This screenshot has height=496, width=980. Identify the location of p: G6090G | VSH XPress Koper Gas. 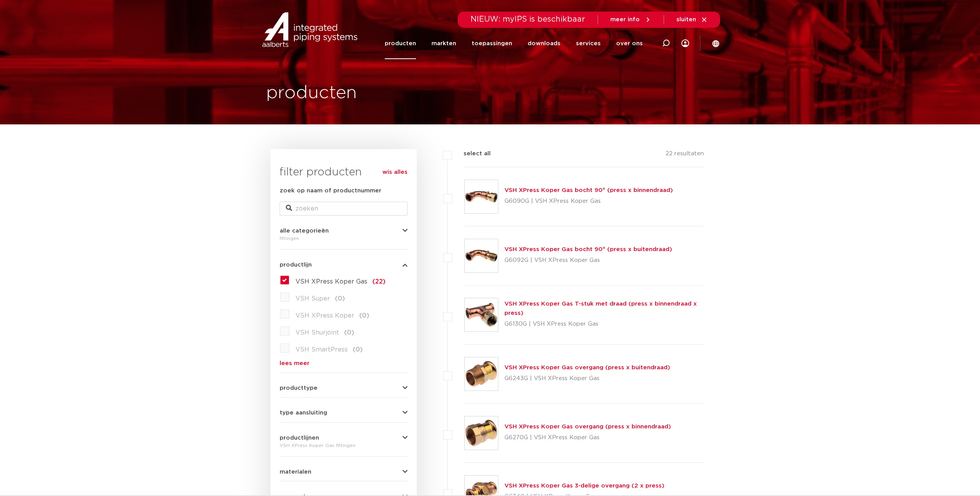
(589, 201).